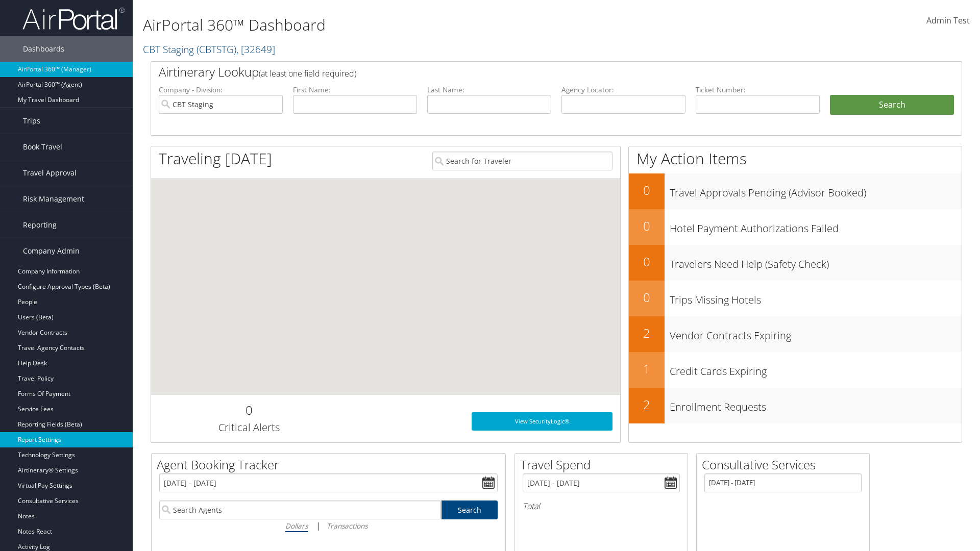 Image resolution: width=980 pixels, height=551 pixels. Describe the element at coordinates (256, 49) in the screenshot. I see `span: , [ 32649 ]` at that location.